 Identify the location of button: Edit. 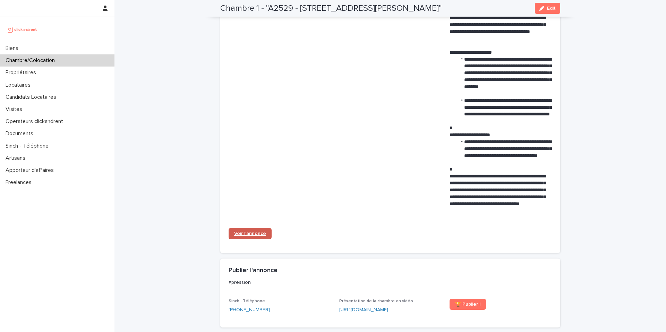
(547, 8).